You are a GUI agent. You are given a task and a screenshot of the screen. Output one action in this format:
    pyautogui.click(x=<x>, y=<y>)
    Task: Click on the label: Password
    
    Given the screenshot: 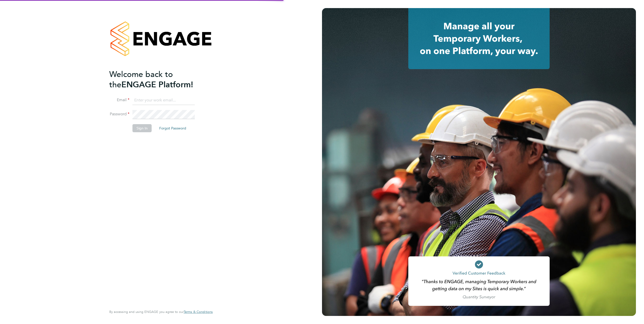 What is the action you would take?
    pyautogui.click(x=119, y=114)
    